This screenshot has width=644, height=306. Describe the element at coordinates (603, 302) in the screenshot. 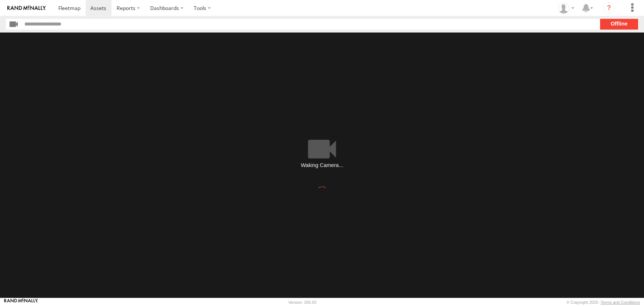

I see `div: © Copyright 2025 -` at that location.